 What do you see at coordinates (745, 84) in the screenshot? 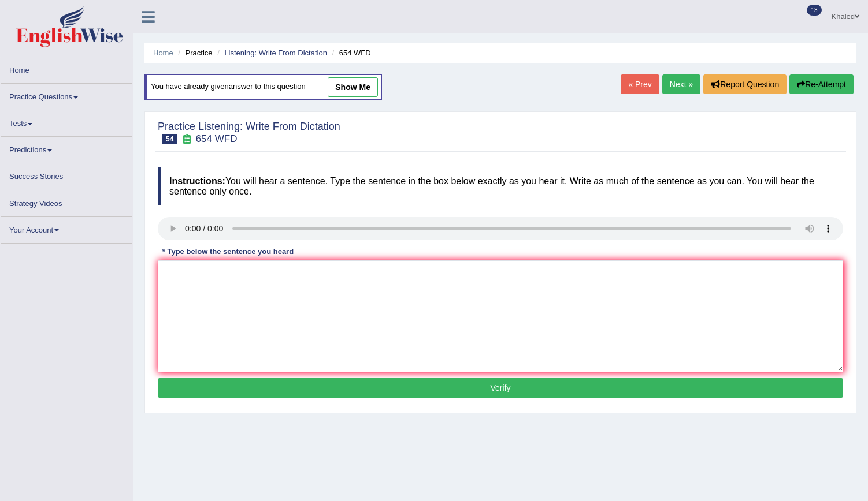
I see `button: Report Question` at bounding box center [745, 84].